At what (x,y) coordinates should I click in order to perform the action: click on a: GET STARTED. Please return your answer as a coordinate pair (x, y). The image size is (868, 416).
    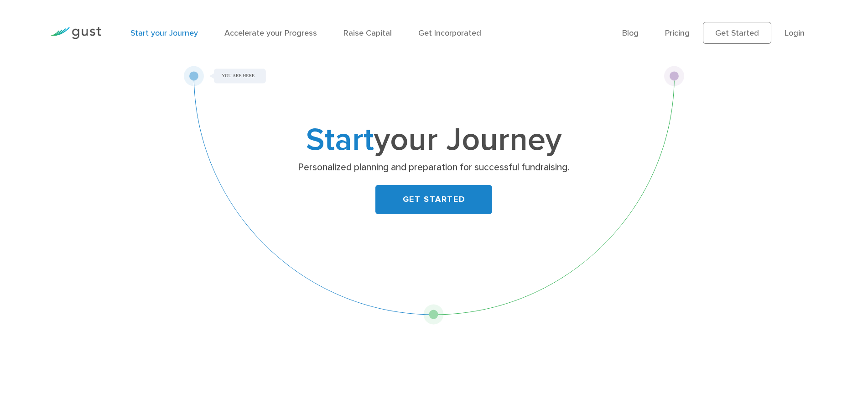
    Looking at the image, I should click on (434, 200).